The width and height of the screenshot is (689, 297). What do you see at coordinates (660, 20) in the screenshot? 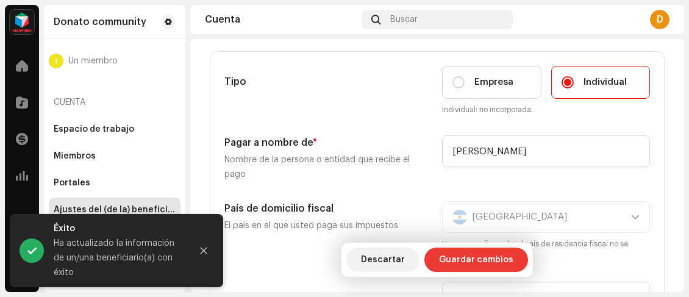
I see `div: D` at bounding box center [660, 20].